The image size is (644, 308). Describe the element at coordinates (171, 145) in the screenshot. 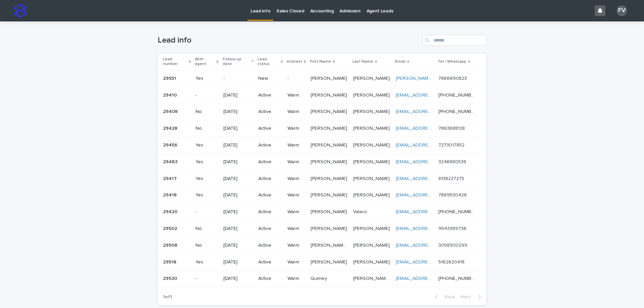

I see `p: 29456` at that location.